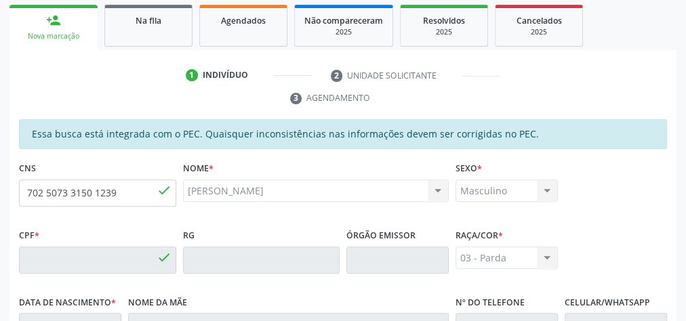 This screenshot has width=686, height=321. Describe the element at coordinates (381, 236) in the screenshot. I see `label: Órgão emissor` at that location.